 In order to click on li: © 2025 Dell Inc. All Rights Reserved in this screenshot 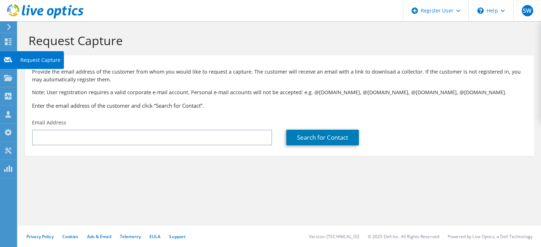, I will do `click(403, 236)`.